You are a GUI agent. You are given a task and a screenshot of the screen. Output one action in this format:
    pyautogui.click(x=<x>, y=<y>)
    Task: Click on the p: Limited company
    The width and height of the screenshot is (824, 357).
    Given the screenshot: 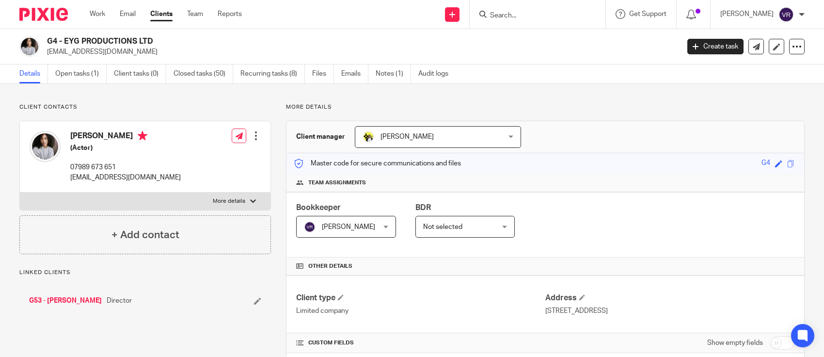 What is the action you would take?
    pyautogui.click(x=421, y=311)
    